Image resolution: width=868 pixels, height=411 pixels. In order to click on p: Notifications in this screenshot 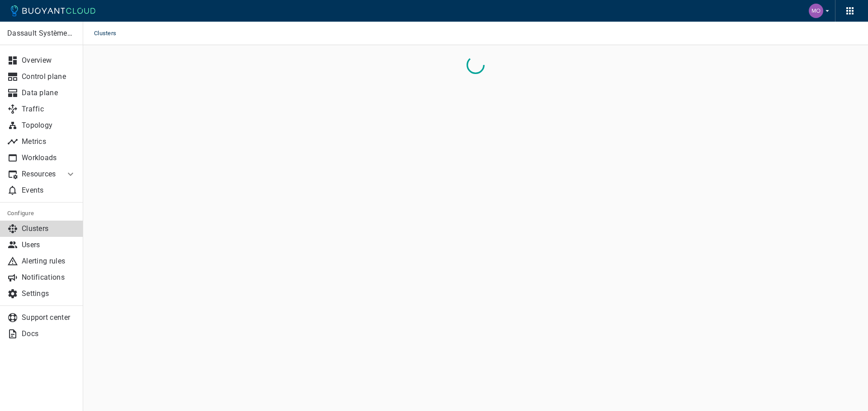, I will do `click(49, 278)`.